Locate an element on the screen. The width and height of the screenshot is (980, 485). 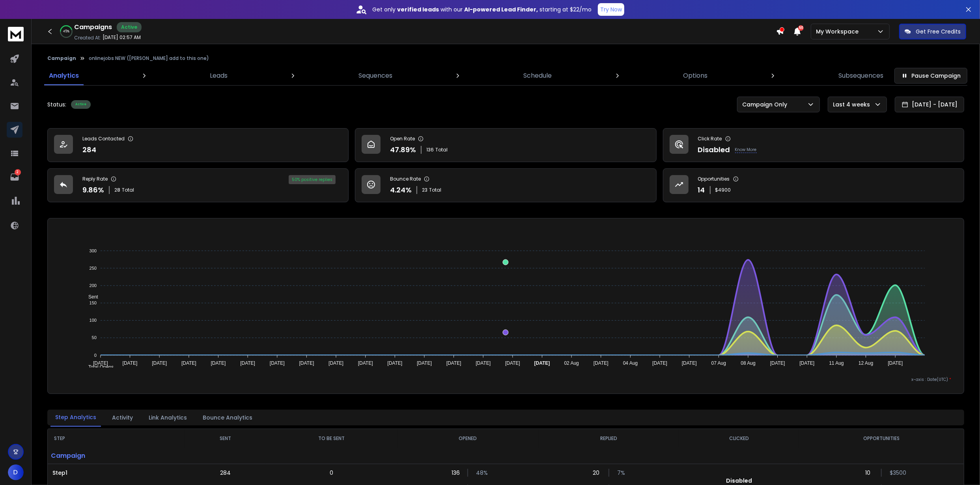
p: My Workspace is located at coordinates (839, 32).